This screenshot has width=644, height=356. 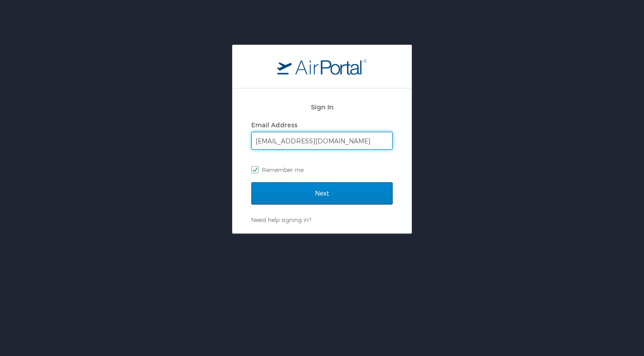 I want to click on input: Next, so click(x=322, y=193).